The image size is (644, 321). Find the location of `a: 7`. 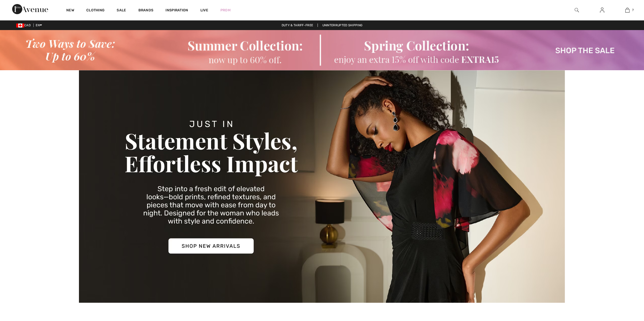

a: 7 is located at coordinates (627, 10).